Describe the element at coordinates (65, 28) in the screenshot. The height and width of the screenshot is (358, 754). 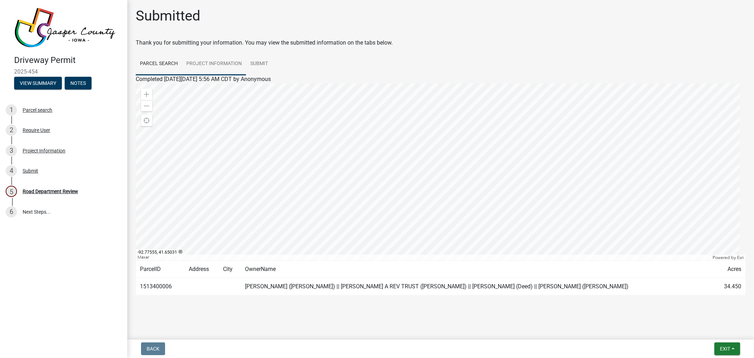
I see `img: Jasper County, Iowa` at that location.